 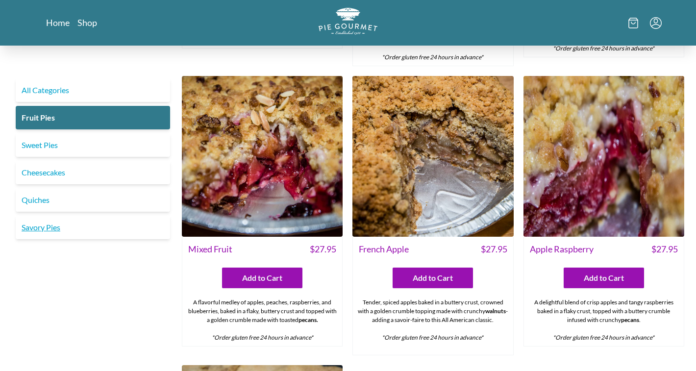 I want to click on span: Apple Raspberry, so click(x=562, y=249).